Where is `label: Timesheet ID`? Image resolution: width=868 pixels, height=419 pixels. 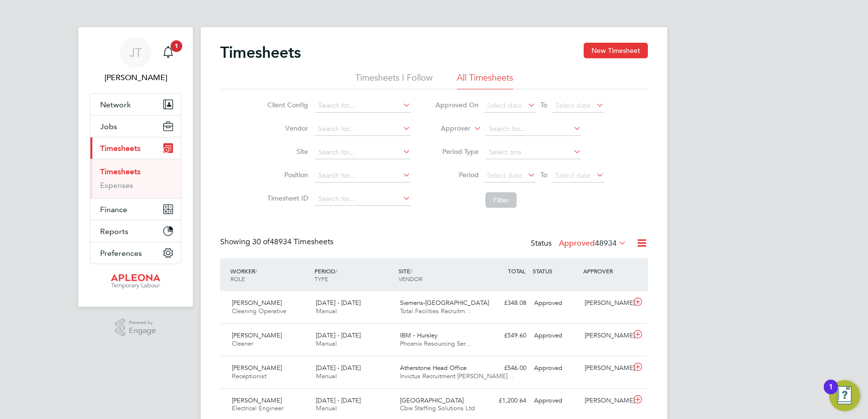 label: Timesheet ID is located at coordinates (286, 198).